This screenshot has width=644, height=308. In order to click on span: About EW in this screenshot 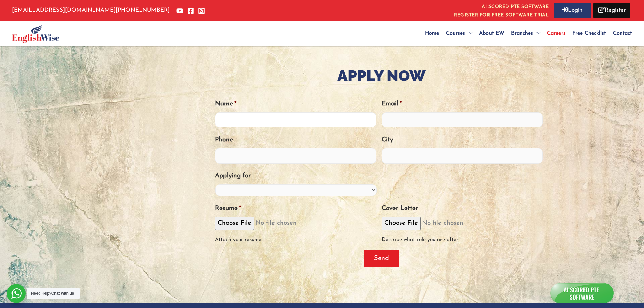, I will do `click(491, 34)`.